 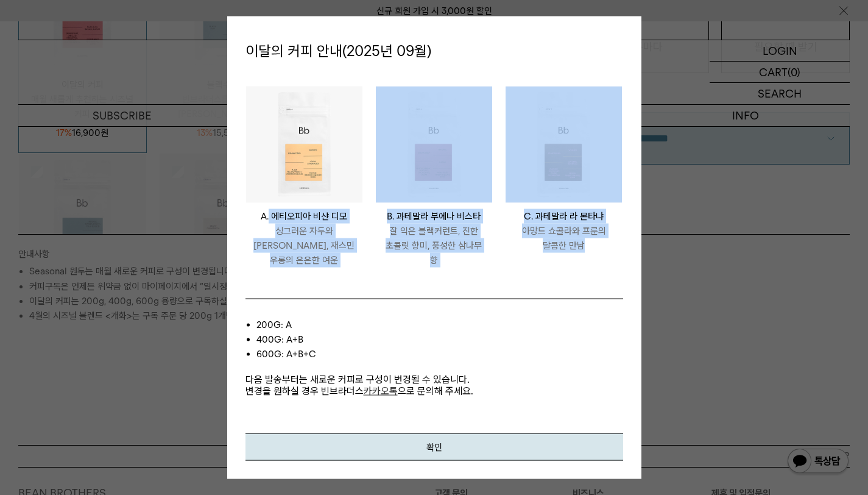 What do you see at coordinates (440, 324) in the screenshot?
I see `li: 200g: A` at bounding box center [440, 324].